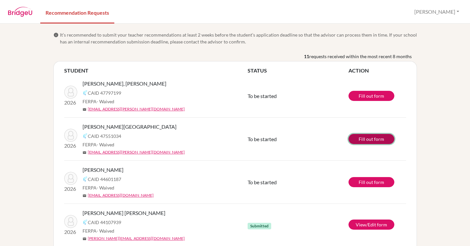  What do you see at coordinates (71, 92) in the screenshot?
I see `img: de Sousa Guillen, Jose Andres` at bounding box center [71, 92].